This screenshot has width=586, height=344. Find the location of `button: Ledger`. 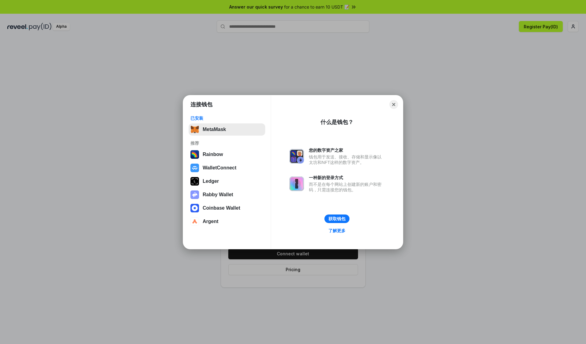

button: Ledger is located at coordinates (227, 181).